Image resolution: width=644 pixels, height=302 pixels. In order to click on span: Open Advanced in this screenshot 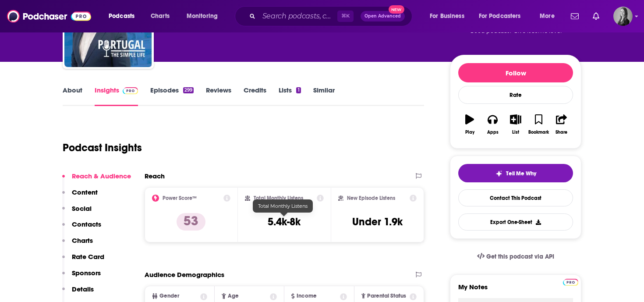, I will do `click(382, 16)`.